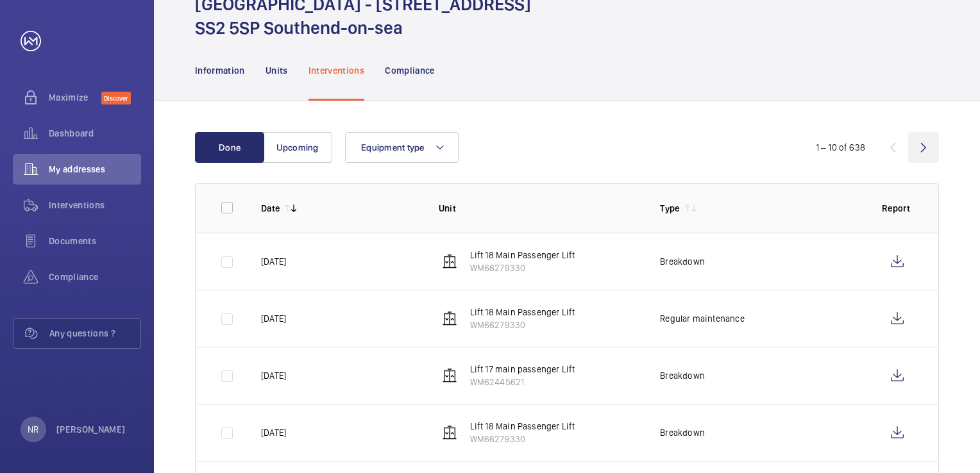 The width and height of the screenshot is (980, 473). What do you see at coordinates (539, 209) in the screenshot?
I see `p: Unit` at bounding box center [539, 209].